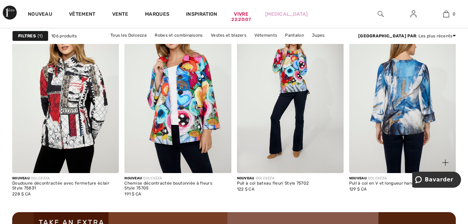  I want to click on span: 129 $ CA, so click(358, 189).